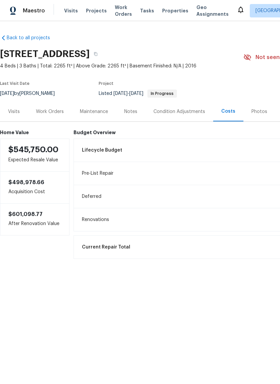 This screenshot has height=384, width=280. Describe the element at coordinates (25, 214) in the screenshot. I see `span: $601,098.77` at that location.